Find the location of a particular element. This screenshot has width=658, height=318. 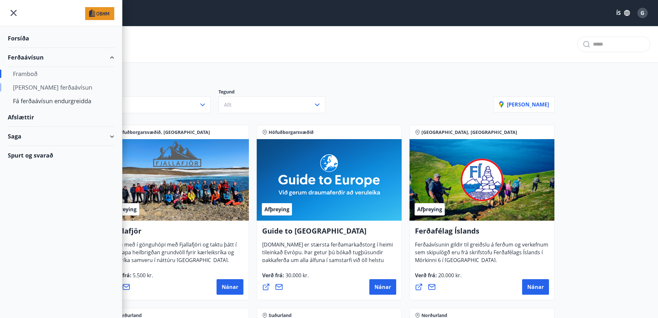

div: Forsíða is located at coordinates (61, 38).